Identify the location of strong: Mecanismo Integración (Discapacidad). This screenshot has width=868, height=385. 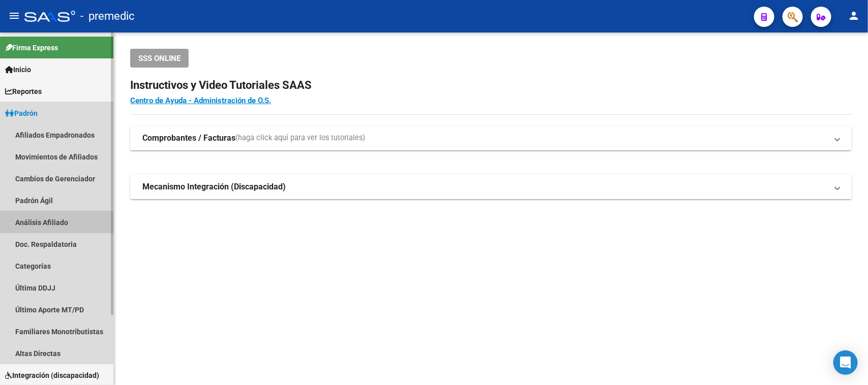
(214, 187).